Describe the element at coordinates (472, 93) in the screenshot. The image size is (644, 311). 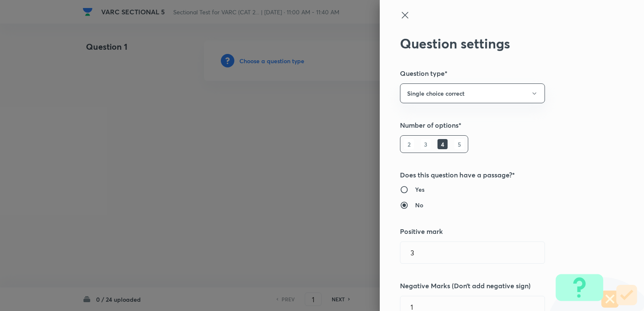
I see `button: Single choice correct` at that location.